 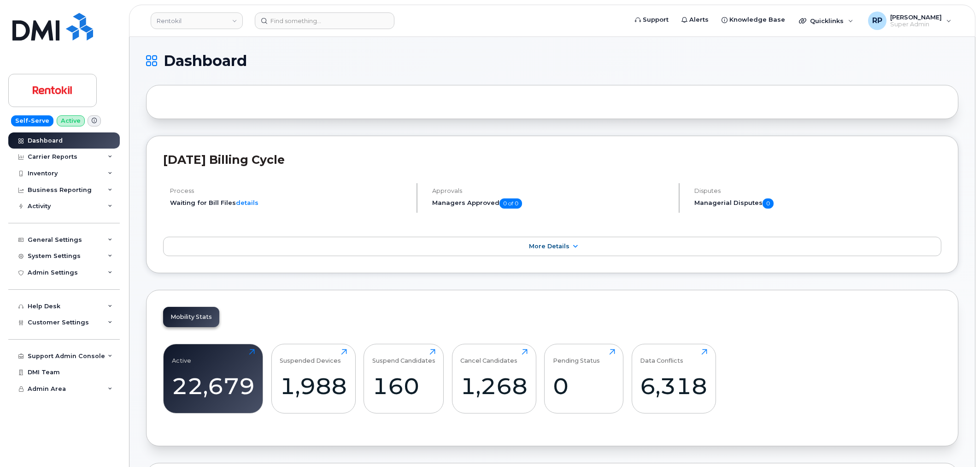 What do you see at coordinates (289, 203) in the screenshot?
I see `li: Waiting for Bill Files` at bounding box center [289, 203].